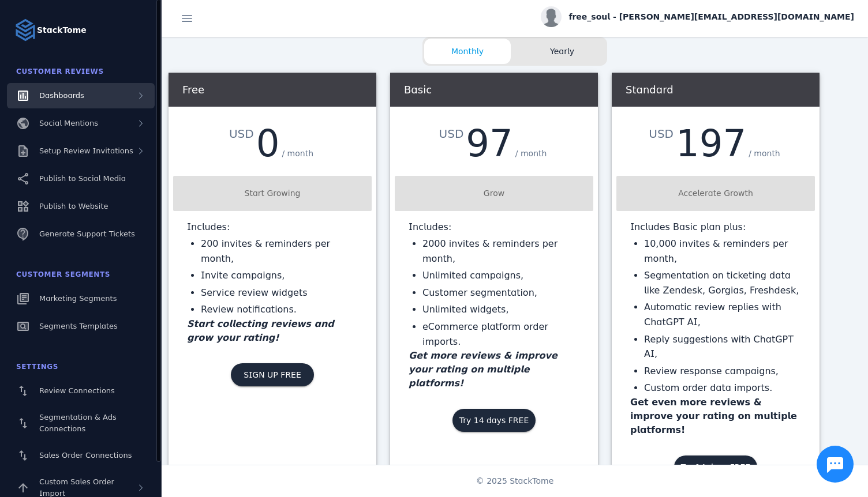 This screenshot has height=497, width=868. I want to click on span: Sales Order Connections, so click(85, 455).